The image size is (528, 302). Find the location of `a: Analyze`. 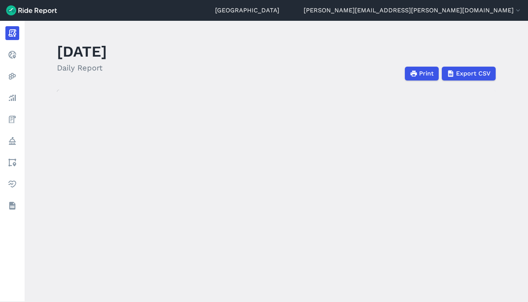

a: Analyze is located at coordinates (12, 98).